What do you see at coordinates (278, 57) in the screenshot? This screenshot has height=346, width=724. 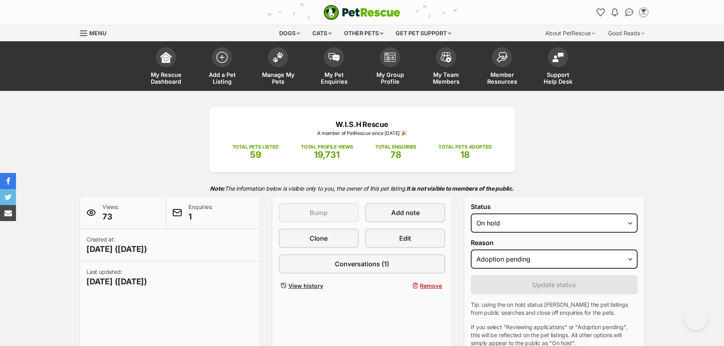 I see `img: manage-my-pets-icon-02211641906a0b7f246fdf0571729dbe1e7629f14944591b6c1af311fb30b64b.svg` at bounding box center [278, 57].